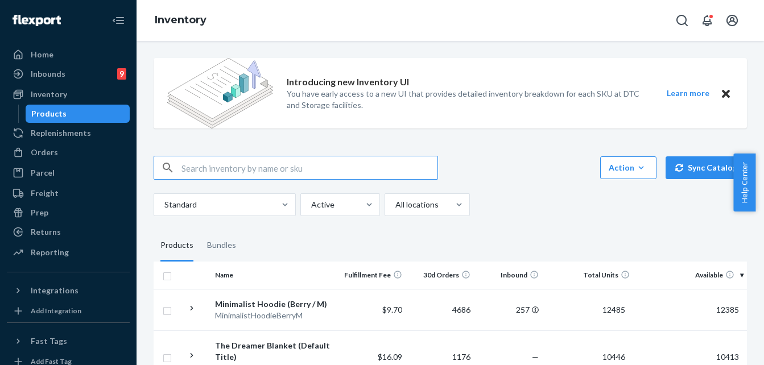 The width and height of the screenshot is (764, 365). I want to click on span: 10413, so click(727, 357).